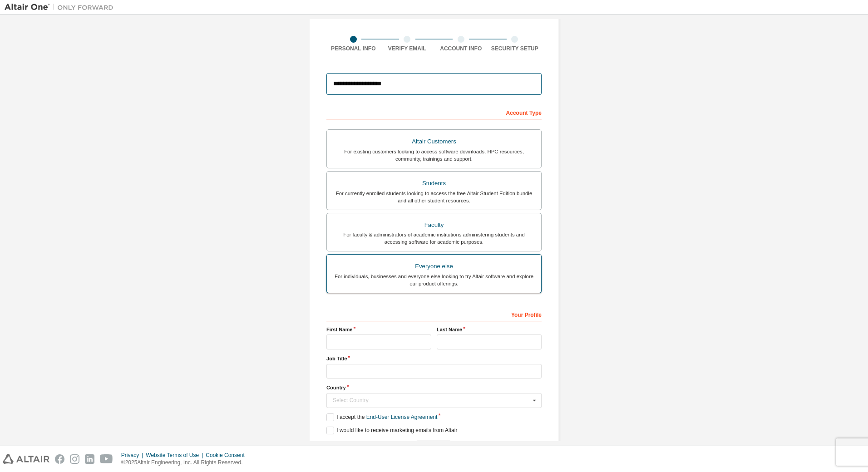 The image size is (868, 472). Describe the element at coordinates (434, 142) in the screenshot. I see `div: Altair Customers` at that location.